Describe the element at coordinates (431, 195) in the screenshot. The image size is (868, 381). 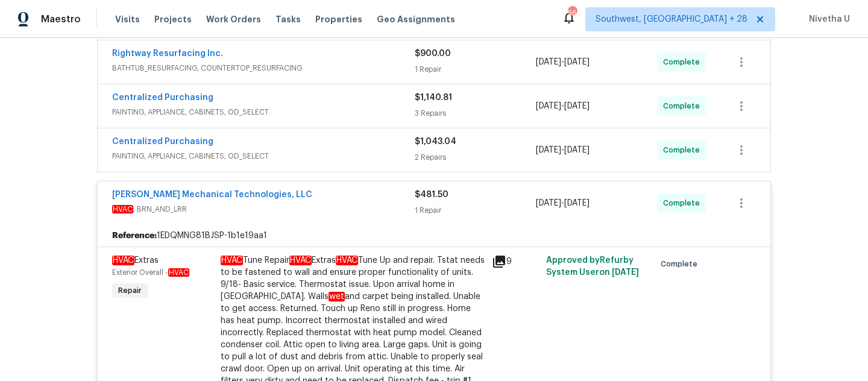
I see `span: $481.50` at that location.